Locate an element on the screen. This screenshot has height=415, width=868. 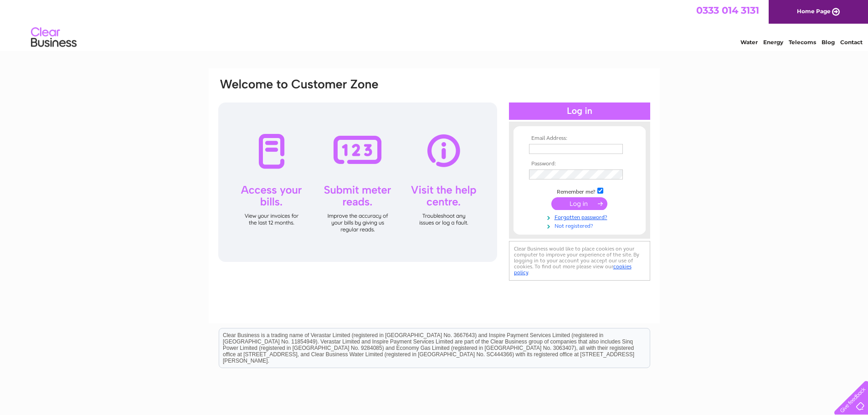
a: Blog is located at coordinates (828, 42).